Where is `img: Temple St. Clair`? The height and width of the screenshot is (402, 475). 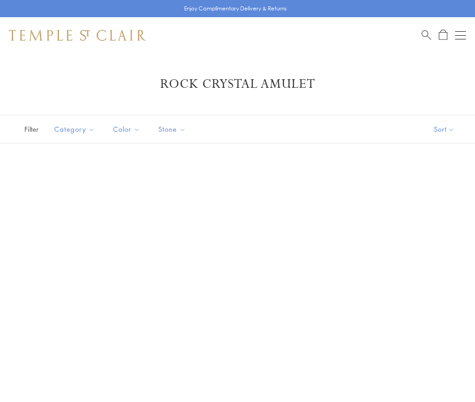 img: Temple St. Clair is located at coordinates (77, 35).